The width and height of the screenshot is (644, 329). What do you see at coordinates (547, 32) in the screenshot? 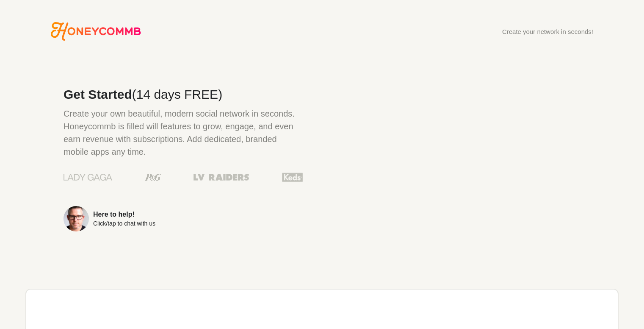
I see `div: Create your network in seconds!` at bounding box center [547, 32].